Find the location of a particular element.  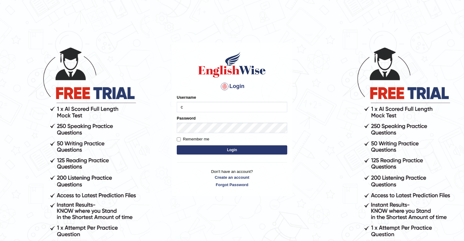

button: Login is located at coordinates (232, 150).